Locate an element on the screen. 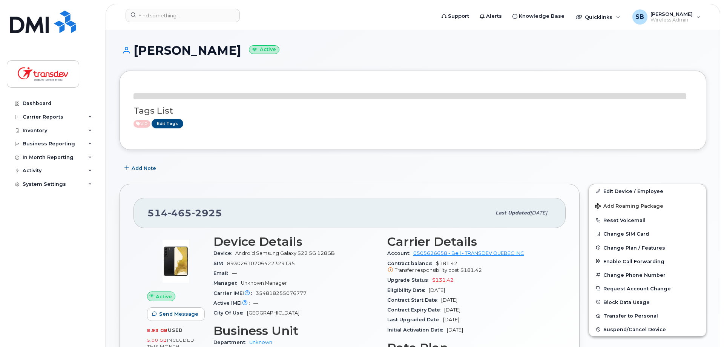  span: Initial Activation Date is located at coordinates (417, 329).